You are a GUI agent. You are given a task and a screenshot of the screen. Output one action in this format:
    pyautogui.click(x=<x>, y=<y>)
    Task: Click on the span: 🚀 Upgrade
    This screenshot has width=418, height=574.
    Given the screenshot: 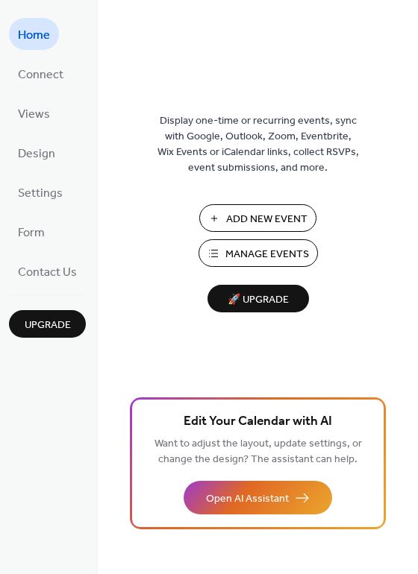 What is the action you would take?
    pyautogui.click(x=258, y=300)
    